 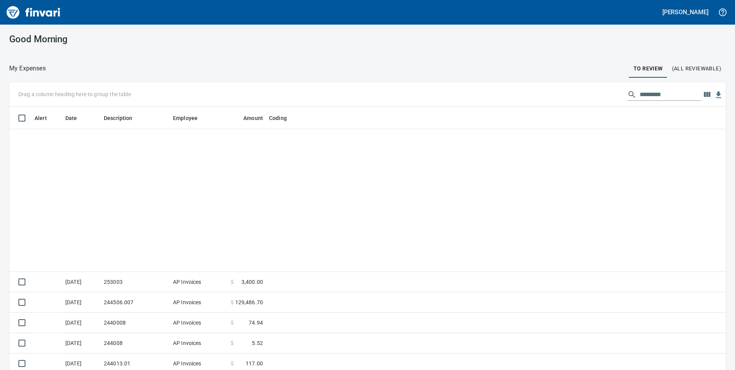 I want to click on nav: breadcrumb, so click(x=27, y=68).